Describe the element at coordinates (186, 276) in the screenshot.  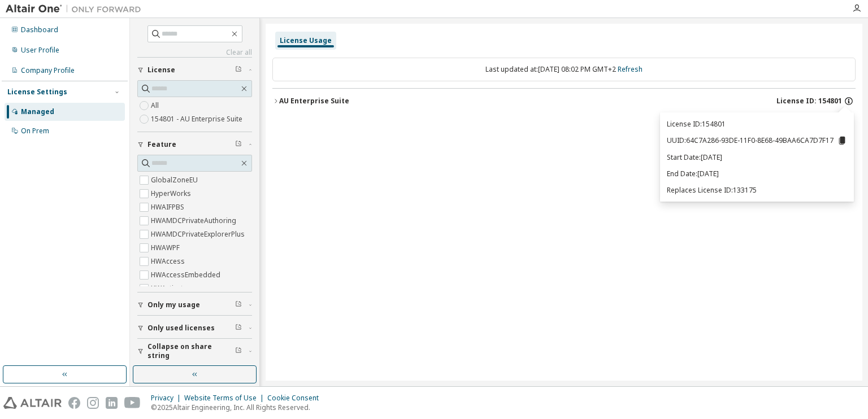
I see `label: HWAccessEmbedded` at that location.